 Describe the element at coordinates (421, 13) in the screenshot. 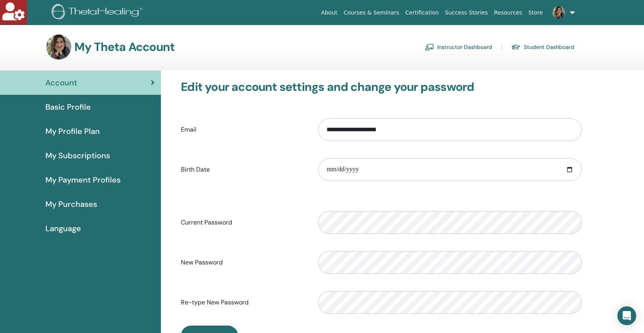

I see `a: Certification` at that location.